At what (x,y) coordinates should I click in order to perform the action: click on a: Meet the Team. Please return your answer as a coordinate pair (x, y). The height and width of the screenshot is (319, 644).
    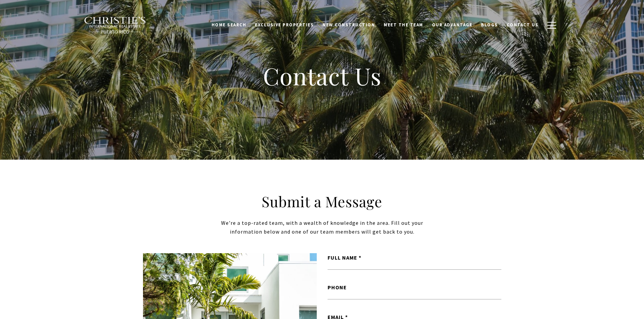
    Looking at the image, I should click on (403, 25).